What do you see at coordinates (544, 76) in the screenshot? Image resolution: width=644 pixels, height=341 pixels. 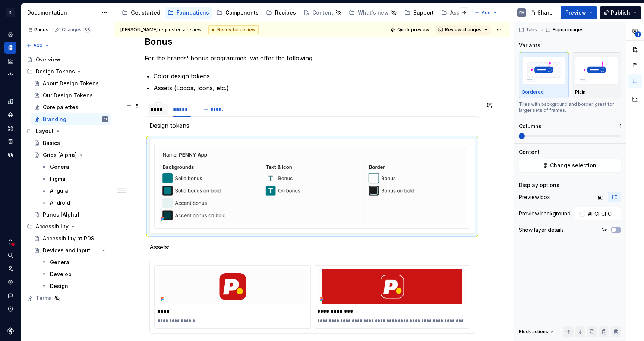 I see `button: placeholderBordered` at bounding box center [544, 76].